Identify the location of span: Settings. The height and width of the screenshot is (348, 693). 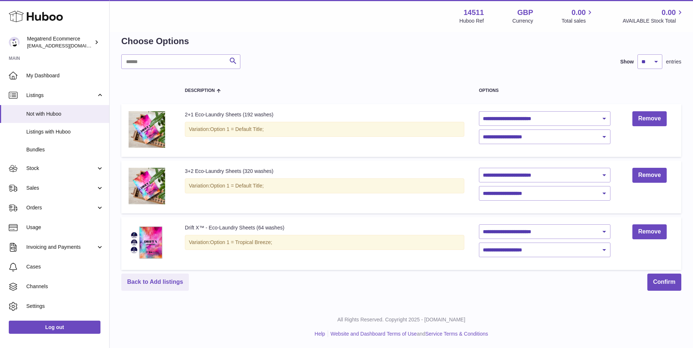
(65, 306).